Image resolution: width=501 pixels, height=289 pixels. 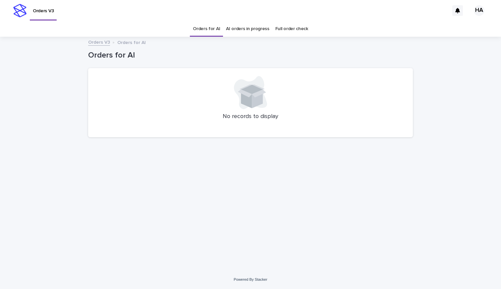 I want to click on img: stacker-logo-s-only.png, so click(x=20, y=11).